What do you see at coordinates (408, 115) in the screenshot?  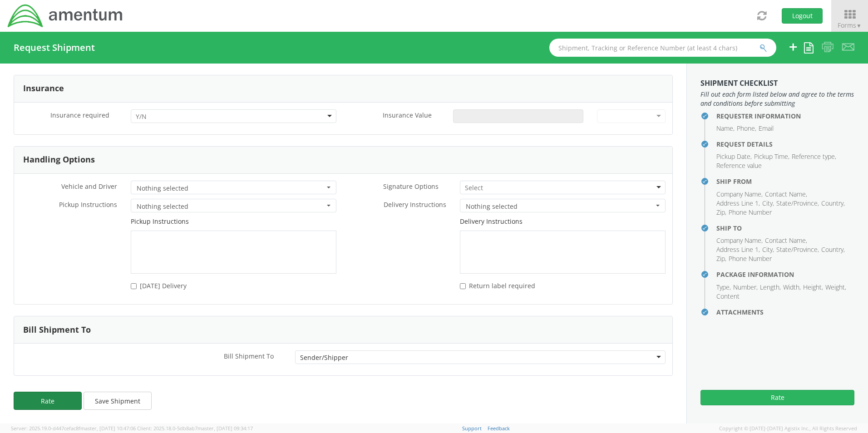 I see `span: Insurance Value` at bounding box center [408, 115].